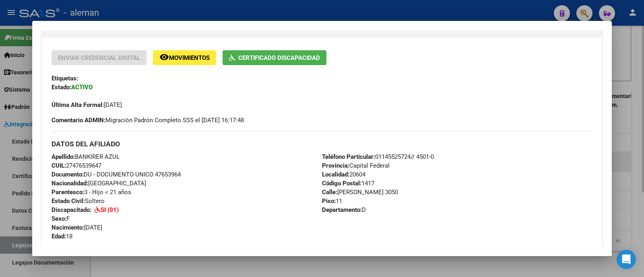 The image size is (644, 277). Describe the element at coordinates (109, 210) in the screenshot. I see `strong: SI (01)` at that location.